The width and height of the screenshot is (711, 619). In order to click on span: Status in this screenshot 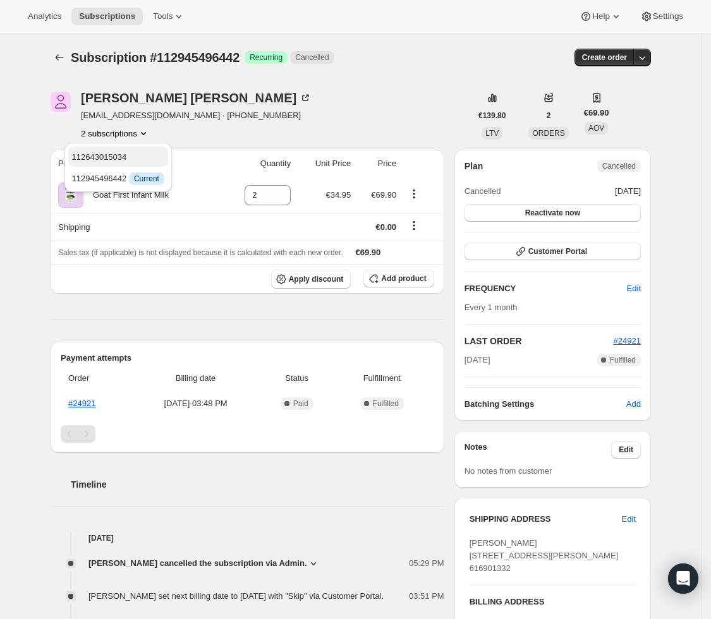, I will do `click(297, 378)`.